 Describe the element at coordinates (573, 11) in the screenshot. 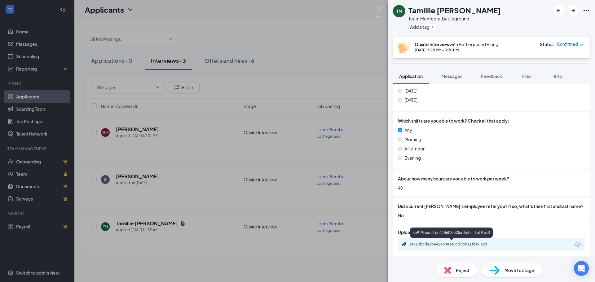

I see `svg: ArrowRight` at that location.